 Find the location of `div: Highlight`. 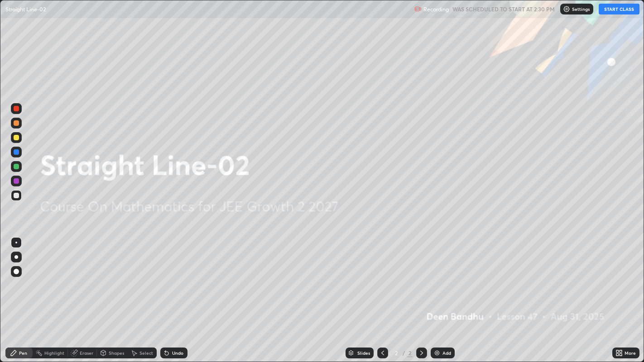

div: Highlight is located at coordinates (55, 353).